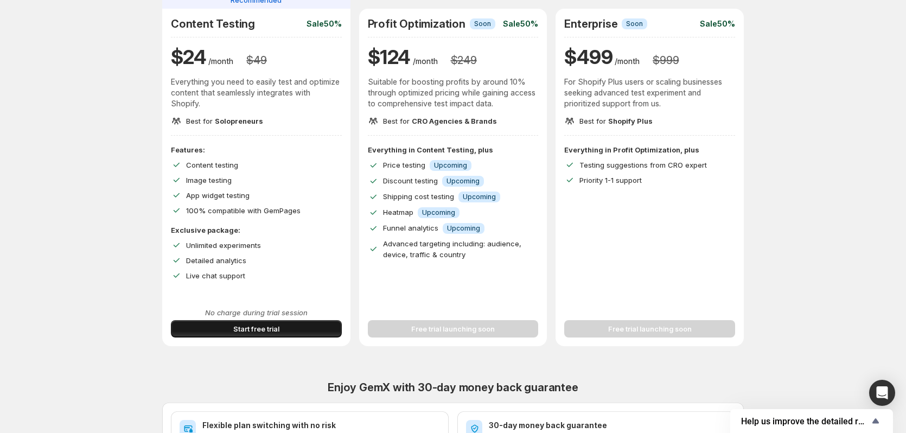 The width and height of the screenshot is (906, 433). Describe the element at coordinates (215, 276) in the screenshot. I see `span: Live chat support` at that location.